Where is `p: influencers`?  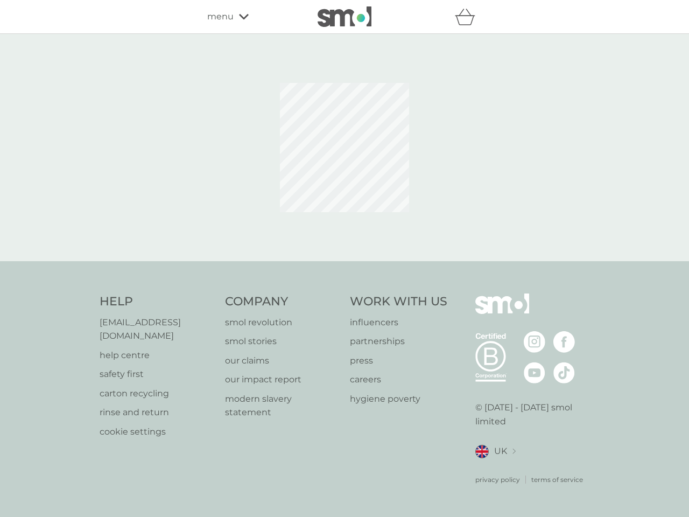 p: influencers is located at coordinates (398, 322).